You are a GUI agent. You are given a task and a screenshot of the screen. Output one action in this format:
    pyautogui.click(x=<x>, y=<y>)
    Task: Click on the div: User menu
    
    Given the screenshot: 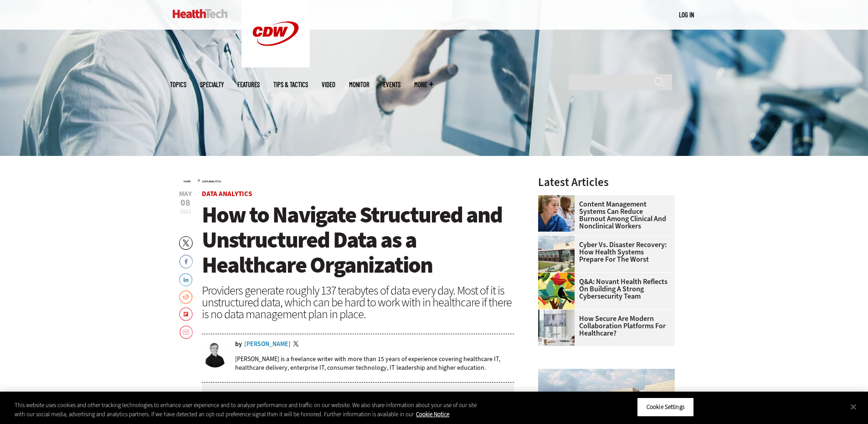 What is the action you would take?
    pyautogui.click(x=686, y=14)
    